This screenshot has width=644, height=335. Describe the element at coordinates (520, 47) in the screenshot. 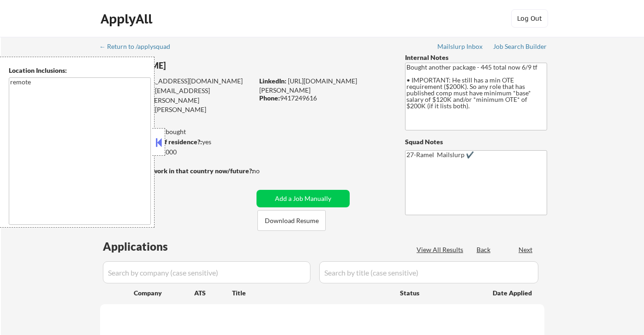

I see `div: Job Search Builder` at that location.